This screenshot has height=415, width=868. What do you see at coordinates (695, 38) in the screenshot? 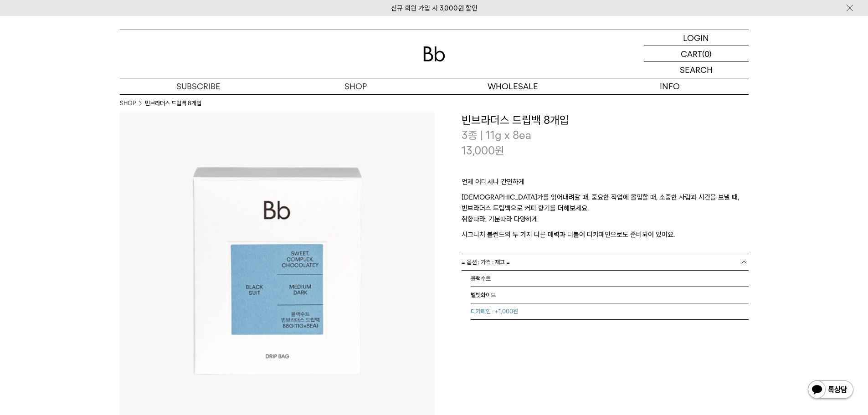
I see `p: LOGIN` at bounding box center [695, 38].